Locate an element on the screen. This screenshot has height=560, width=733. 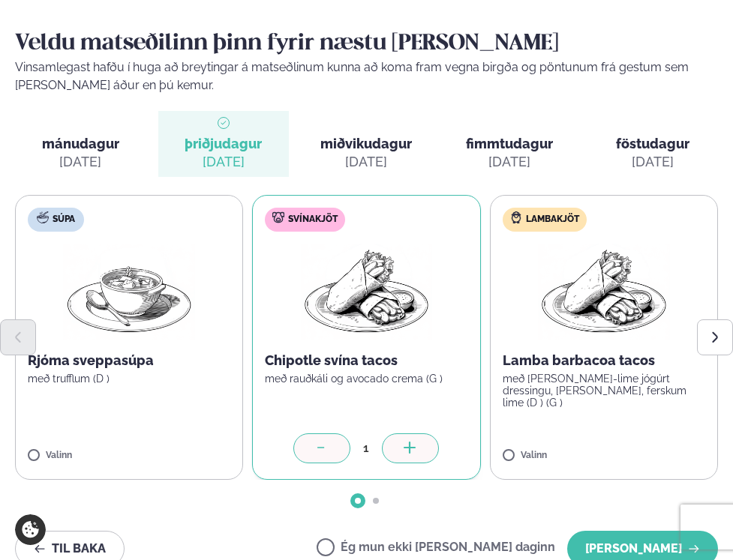
button: Next slide is located at coordinates (715, 338).